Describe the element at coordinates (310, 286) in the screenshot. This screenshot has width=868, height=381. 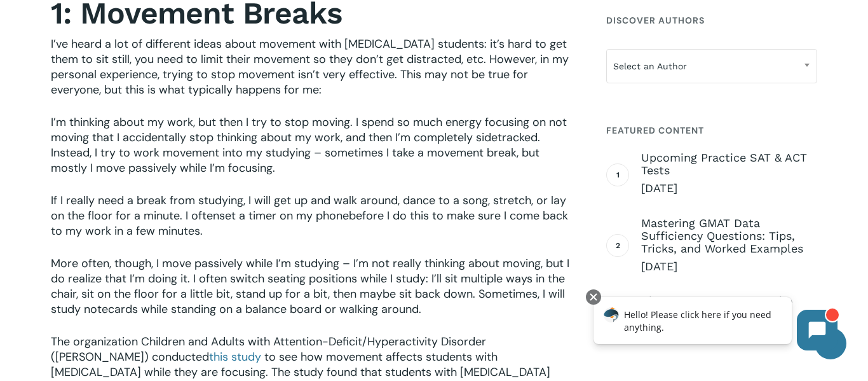
I see `span: More often, though, I move passively while I’m studying – I’m not really thinking about moving, b...` at that location.